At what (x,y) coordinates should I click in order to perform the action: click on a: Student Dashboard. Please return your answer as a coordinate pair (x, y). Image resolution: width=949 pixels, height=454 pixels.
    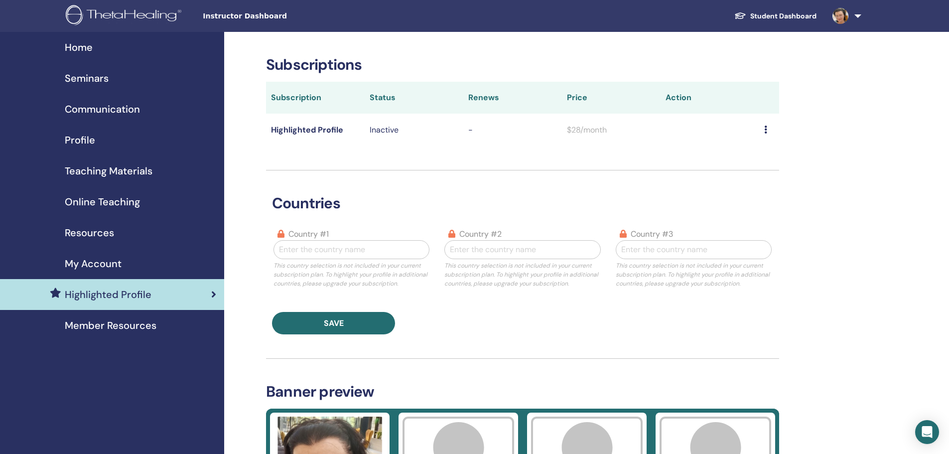
    Looking at the image, I should click on (775, 16).